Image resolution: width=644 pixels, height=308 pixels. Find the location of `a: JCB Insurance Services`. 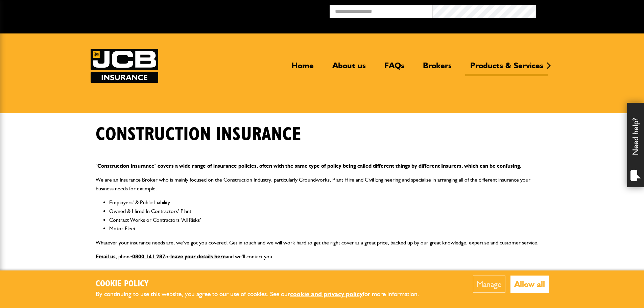

a: JCB Insurance Services is located at coordinates (124, 65).